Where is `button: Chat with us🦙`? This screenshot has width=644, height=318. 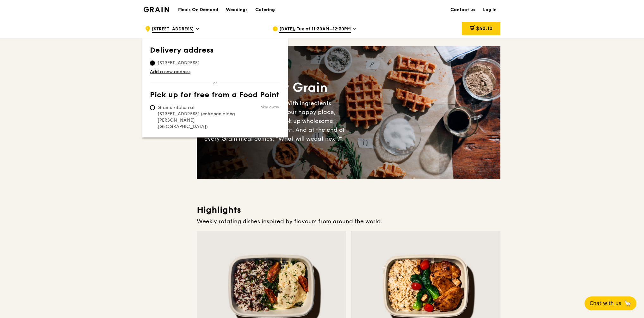
button: Chat with us🦙 is located at coordinates (611, 303).